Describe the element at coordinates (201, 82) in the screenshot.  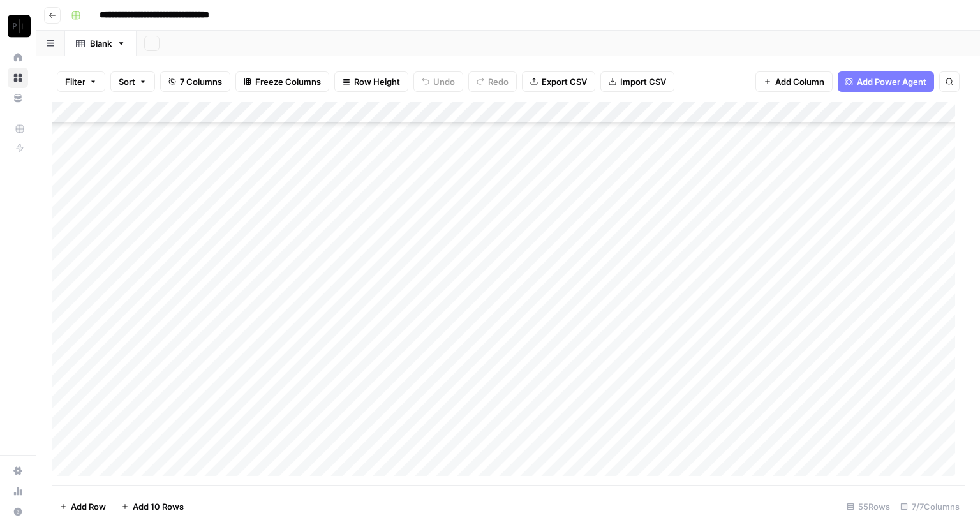
I see `span: 7 Columns` at that location.